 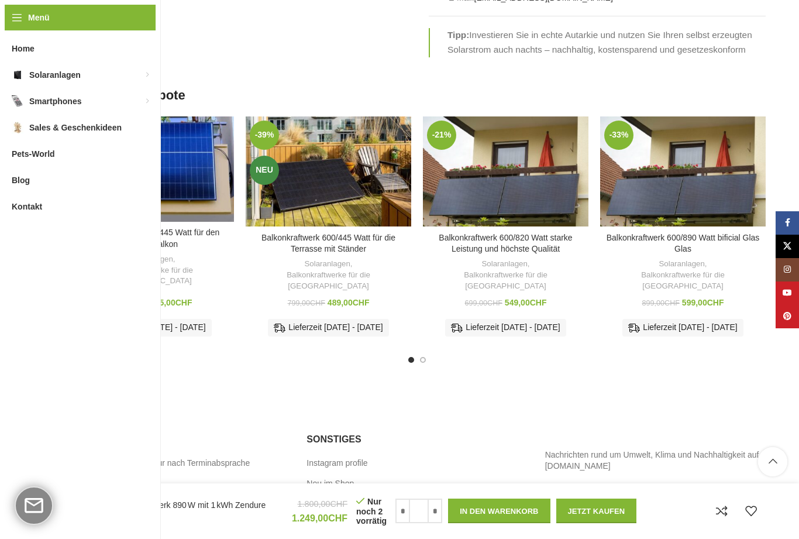 What do you see at coordinates (18, 128) in the screenshot?
I see `img: Sales & Geschenkideen` at bounding box center [18, 128].